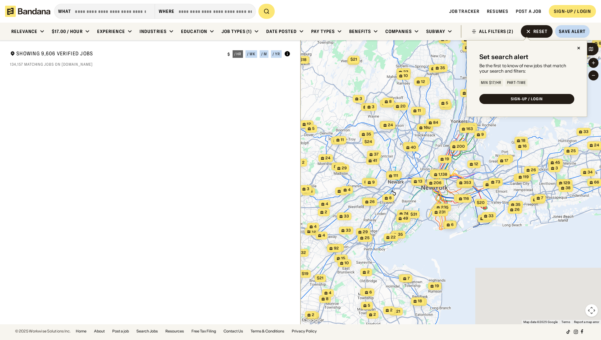 The image size is (601, 340). What do you see at coordinates (147, 331) in the screenshot?
I see `a: Search Jobs` at bounding box center [147, 331].